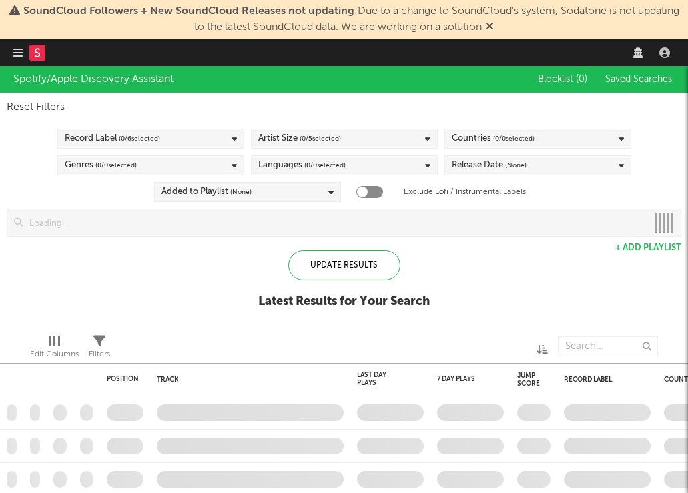  What do you see at coordinates (493, 139) in the screenshot?
I see `div: Countries` at bounding box center [493, 139].